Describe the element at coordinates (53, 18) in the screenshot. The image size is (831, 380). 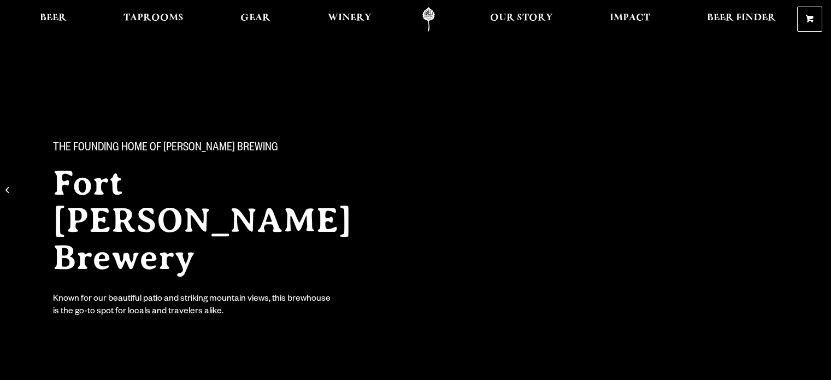
I see `span: Beer` at that location.